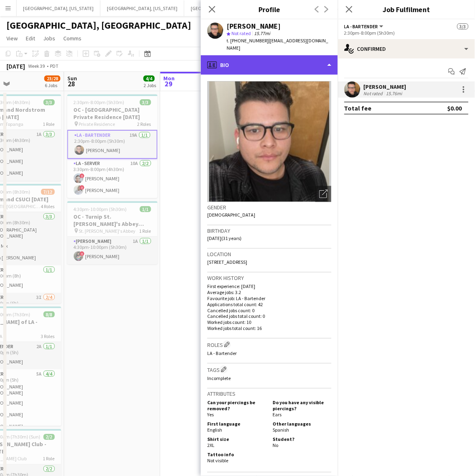 This screenshot has width=475, height=476. I want to click on h3: Roles, so click(270, 345).